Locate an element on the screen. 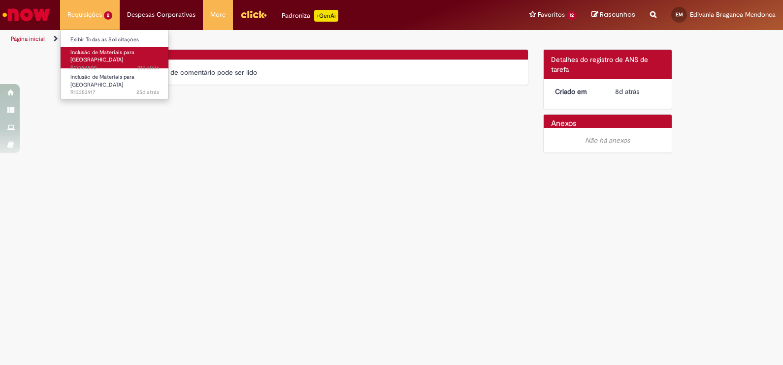 This screenshot has height=365, width=783. time: 08/08/2025 16:21:58 is located at coordinates (148, 67).